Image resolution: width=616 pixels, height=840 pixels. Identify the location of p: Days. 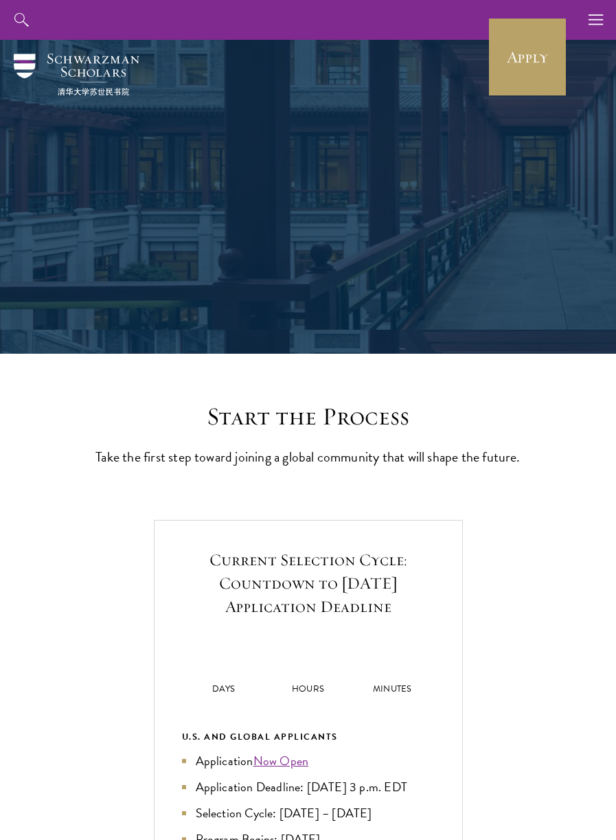
(224, 689).